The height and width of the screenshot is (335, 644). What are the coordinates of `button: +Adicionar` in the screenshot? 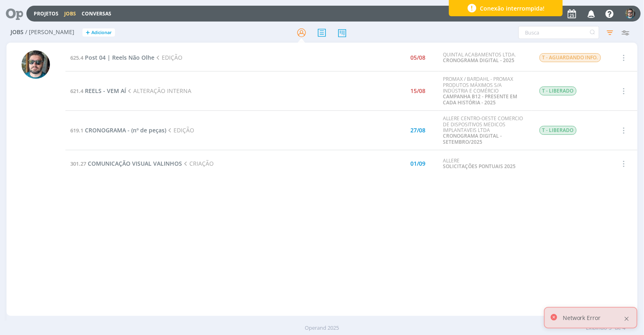 It's located at (98, 32).